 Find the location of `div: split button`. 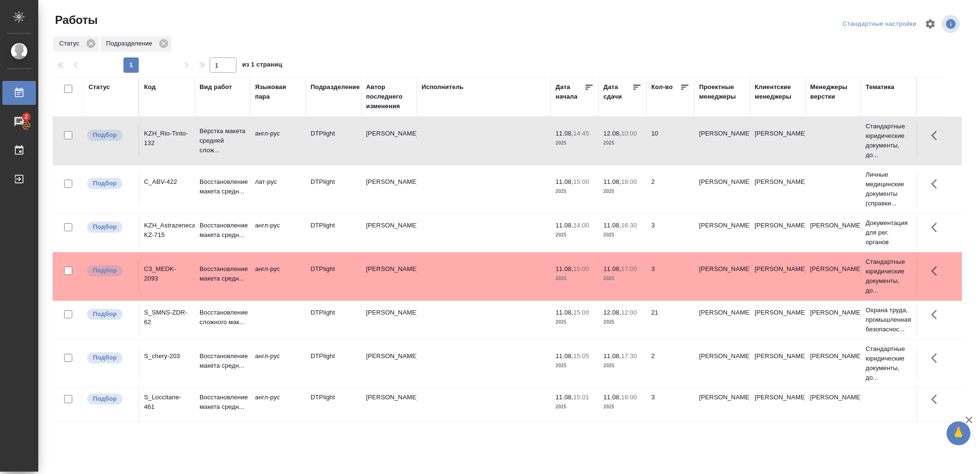

div: split button is located at coordinates (880, 24).